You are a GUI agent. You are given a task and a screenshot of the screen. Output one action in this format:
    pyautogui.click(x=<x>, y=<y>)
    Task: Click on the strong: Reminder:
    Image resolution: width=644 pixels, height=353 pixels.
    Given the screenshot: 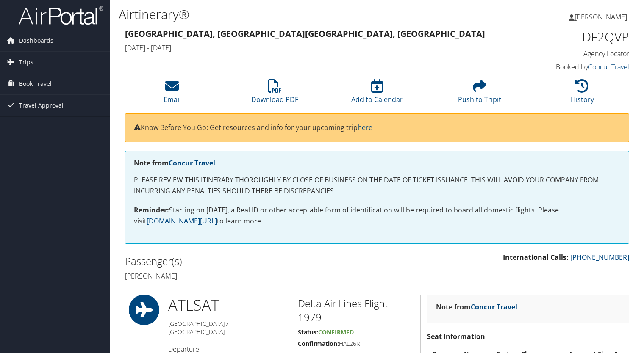 What is the action you would take?
    pyautogui.click(x=151, y=210)
    